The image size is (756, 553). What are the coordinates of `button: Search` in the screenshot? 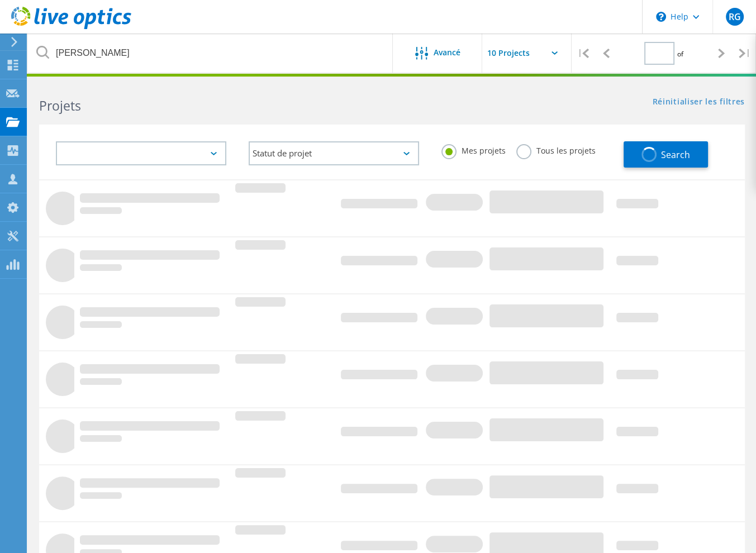 It's located at (665, 154).